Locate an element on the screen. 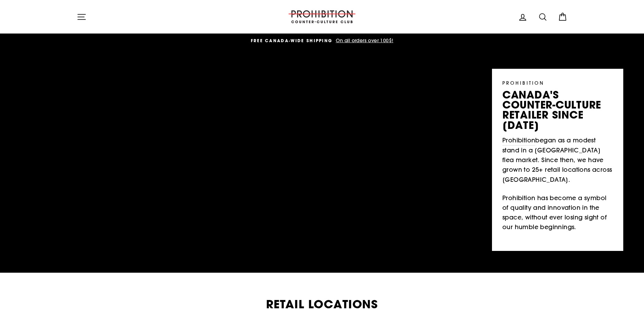  a: Prohibition is located at coordinates (519, 140).